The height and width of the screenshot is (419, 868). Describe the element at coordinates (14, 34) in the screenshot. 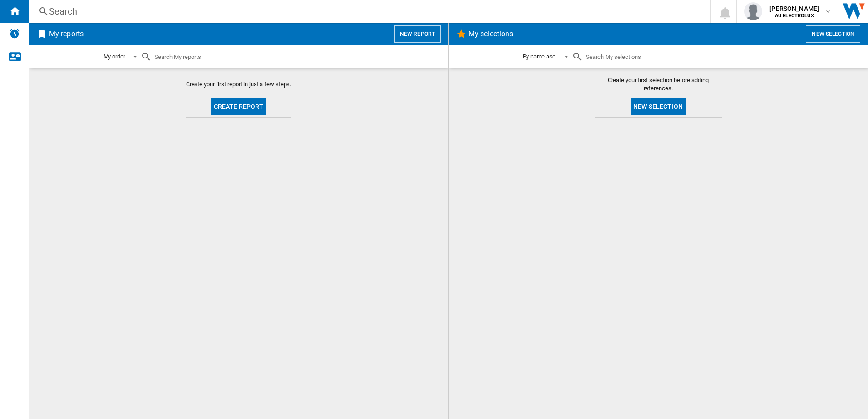

I see `img: alerts-logo.svg` at that location.